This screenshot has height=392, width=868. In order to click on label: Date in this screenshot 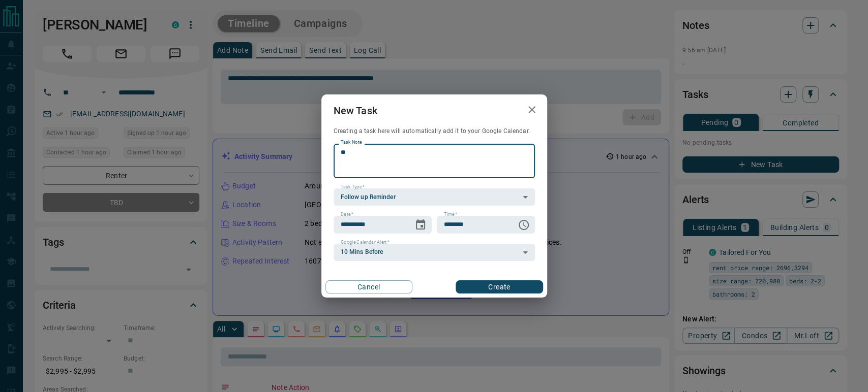, I will do `click(346, 215)`.